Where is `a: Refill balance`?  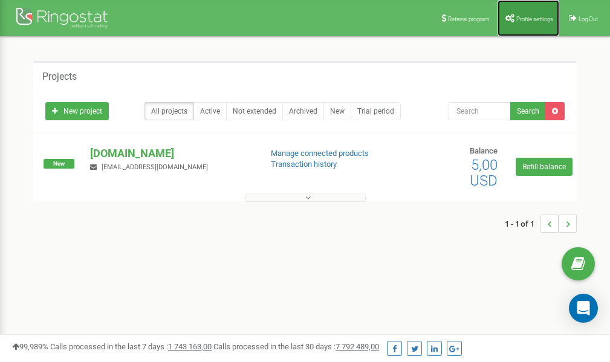 a: Refill balance is located at coordinates (544, 167).